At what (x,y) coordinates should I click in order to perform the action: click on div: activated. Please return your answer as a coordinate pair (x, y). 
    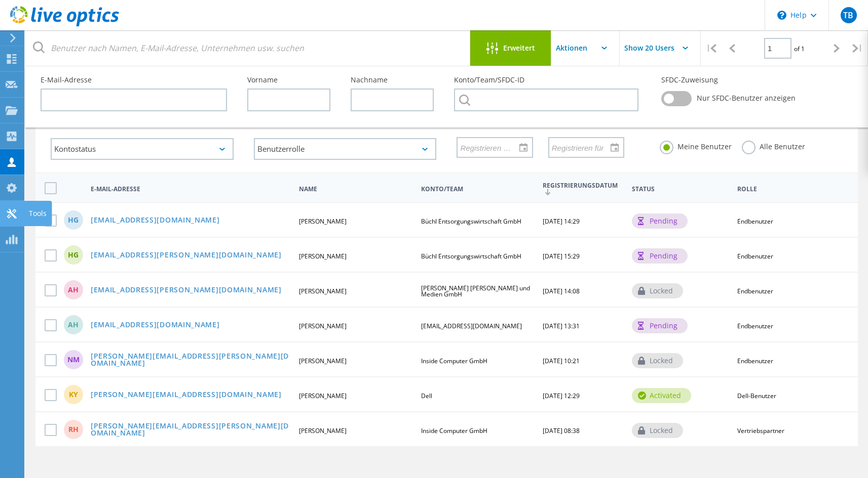
    Looking at the image, I should click on (661, 395).